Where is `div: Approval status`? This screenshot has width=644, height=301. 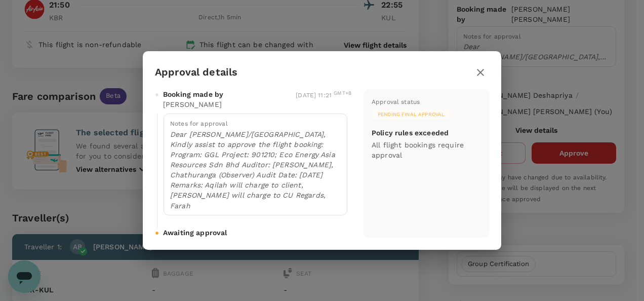
div: Approval status is located at coordinates (396, 102).